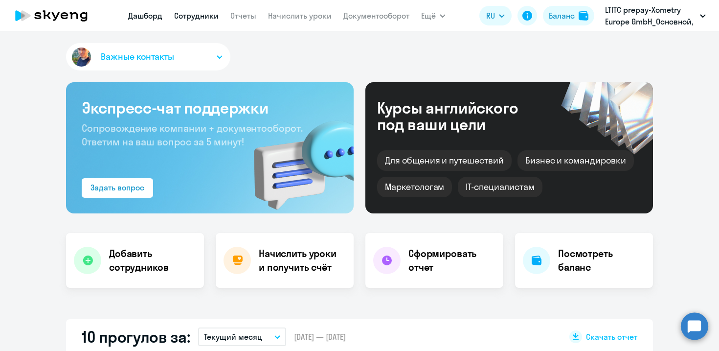  What do you see at coordinates (414, 187) in the screenshot?
I see `div: Маркетологам` at bounding box center [414, 187].